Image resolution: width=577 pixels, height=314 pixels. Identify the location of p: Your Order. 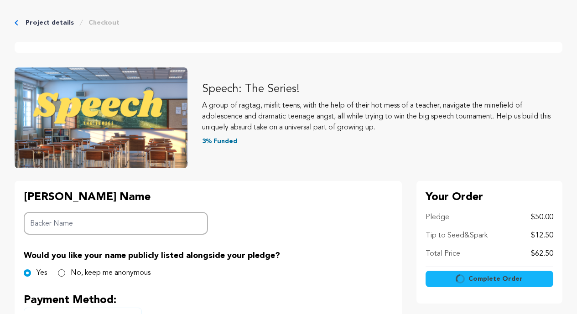
(489, 198).